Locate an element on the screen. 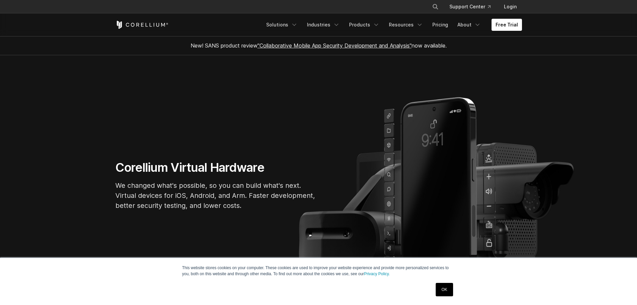 The width and height of the screenshot is (637, 305). a: "Collaborative Mobile App Security Development and Analysis" is located at coordinates (335, 46).